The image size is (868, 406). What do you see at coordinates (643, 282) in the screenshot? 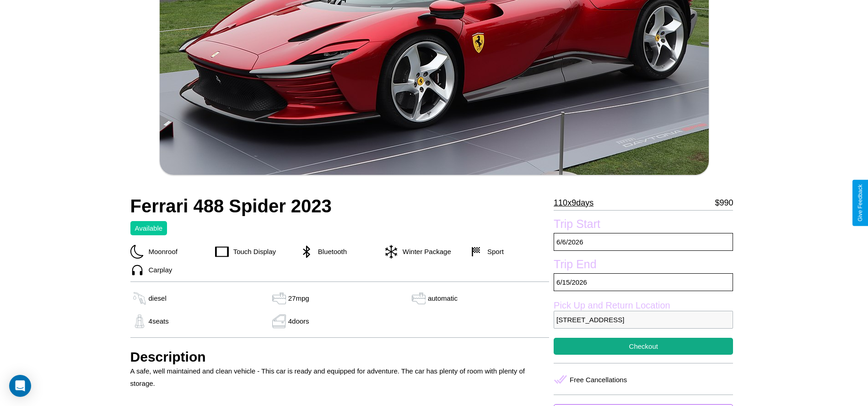
I see `p: 6 / 15 / 2026` at bounding box center [643, 282].